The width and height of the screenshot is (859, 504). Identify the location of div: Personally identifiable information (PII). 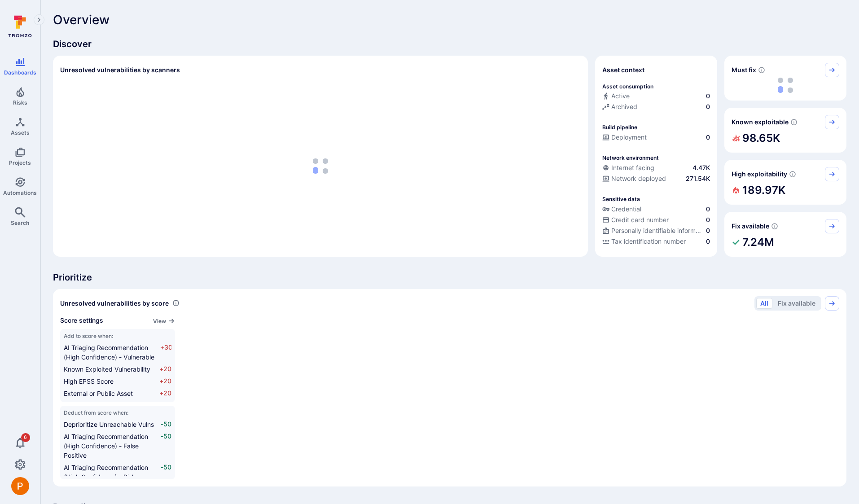
(653, 231).